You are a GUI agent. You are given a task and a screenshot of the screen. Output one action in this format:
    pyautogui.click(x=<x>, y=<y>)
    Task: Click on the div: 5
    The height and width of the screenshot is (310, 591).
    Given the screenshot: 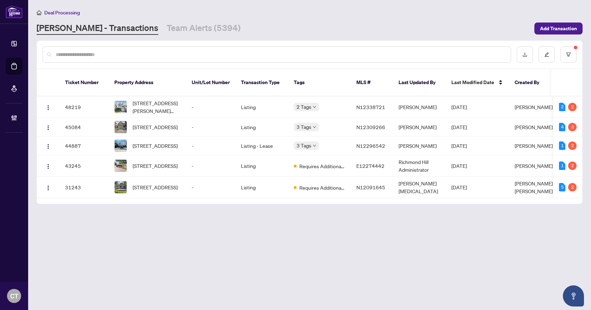 What is the action you would take?
    pyautogui.click(x=563, y=187)
    